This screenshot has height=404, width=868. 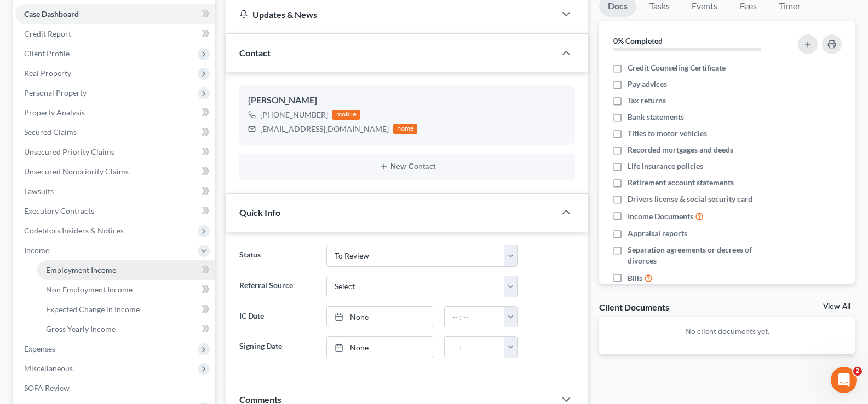 What do you see at coordinates (48, 72) in the screenshot?
I see `span: Real Property` at bounding box center [48, 72].